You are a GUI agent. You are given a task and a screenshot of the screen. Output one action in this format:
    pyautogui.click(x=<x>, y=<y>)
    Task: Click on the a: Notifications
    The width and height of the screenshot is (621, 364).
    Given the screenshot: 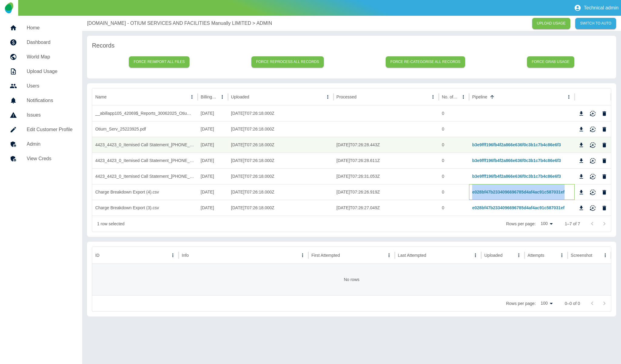 What is the action you would take?
    pyautogui.click(x=41, y=101)
    